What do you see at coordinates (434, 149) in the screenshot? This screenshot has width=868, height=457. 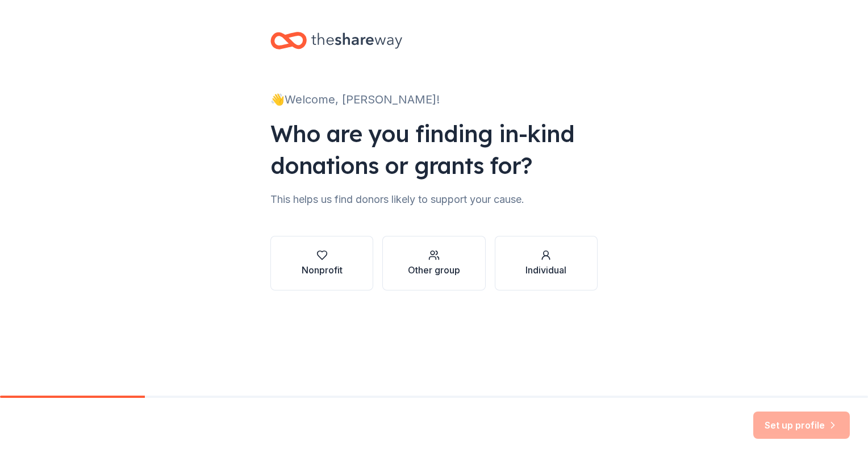 I see `div: Who are you finding in-kind donations or grants for?` at bounding box center [434, 149].